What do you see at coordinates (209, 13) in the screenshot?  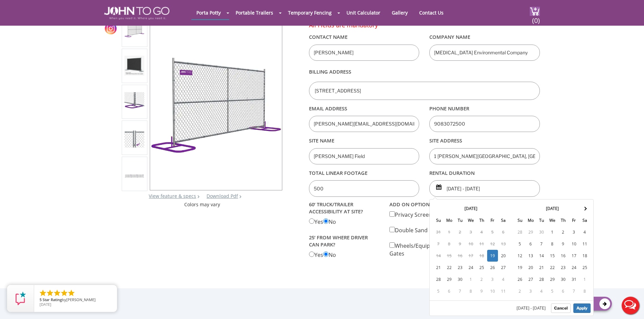 I see `a: Porta Potty` at bounding box center [209, 13].